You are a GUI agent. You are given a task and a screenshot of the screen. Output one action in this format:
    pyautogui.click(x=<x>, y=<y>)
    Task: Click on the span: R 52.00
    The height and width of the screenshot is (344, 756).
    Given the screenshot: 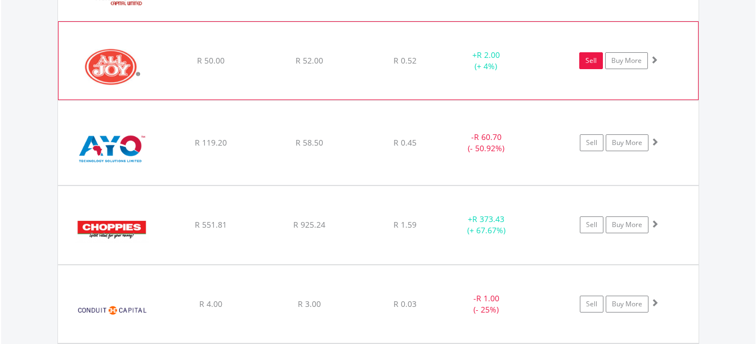 What is the action you would take?
    pyautogui.click(x=309, y=60)
    